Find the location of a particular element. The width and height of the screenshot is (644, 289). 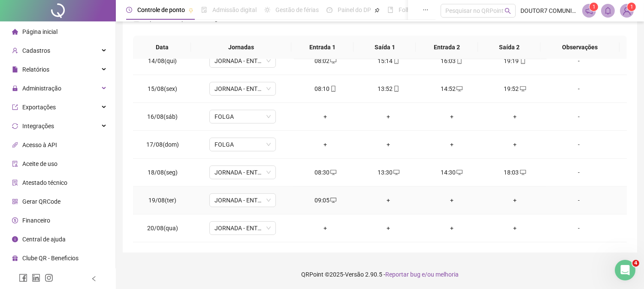

div: 08:02 is located at coordinates (325, 61).